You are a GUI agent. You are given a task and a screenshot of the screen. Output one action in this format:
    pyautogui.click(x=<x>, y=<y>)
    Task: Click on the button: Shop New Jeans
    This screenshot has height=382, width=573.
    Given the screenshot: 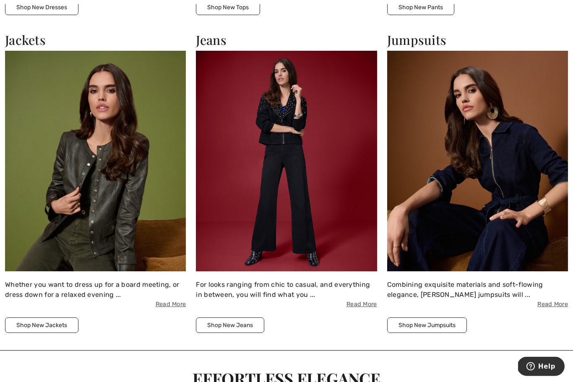 What is the action you would take?
    pyautogui.click(x=230, y=326)
    